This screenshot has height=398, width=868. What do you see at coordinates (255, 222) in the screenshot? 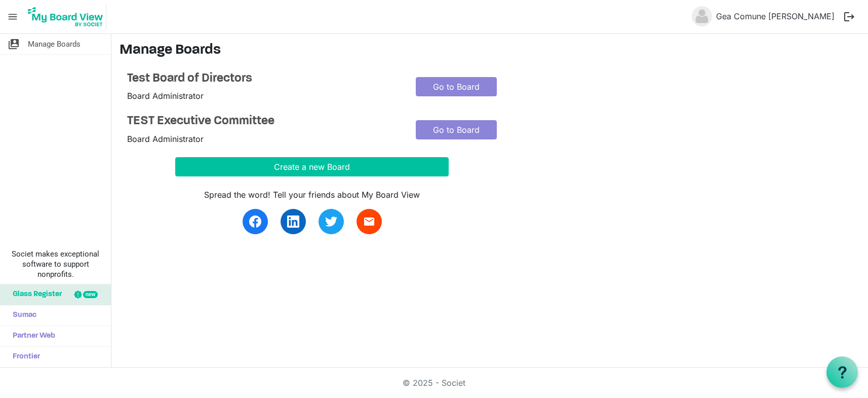
I see `img: facebook.svg` at bounding box center [255, 222].